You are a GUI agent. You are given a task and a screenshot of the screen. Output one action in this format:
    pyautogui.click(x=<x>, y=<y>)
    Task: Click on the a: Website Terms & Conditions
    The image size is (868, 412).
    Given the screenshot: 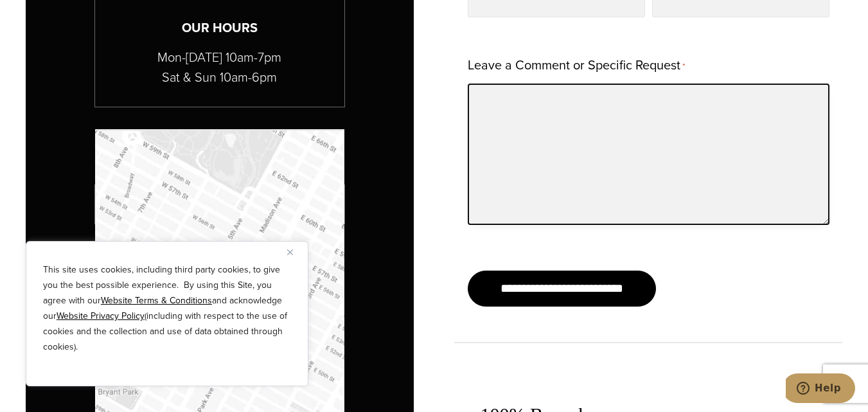 What is the action you would take?
    pyautogui.click(x=156, y=300)
    